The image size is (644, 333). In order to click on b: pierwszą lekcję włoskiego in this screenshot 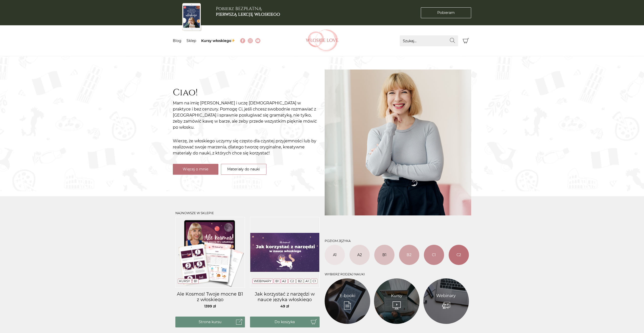, I will do `click(248, 14)`.